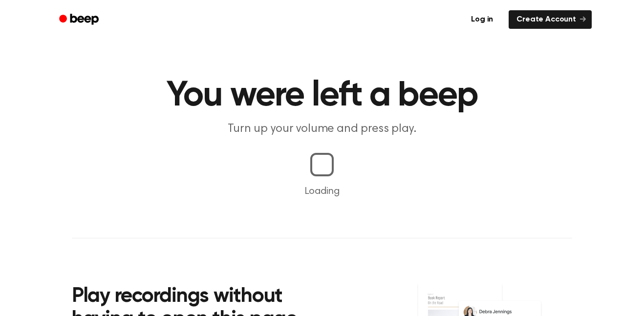 Image resolution: width=644 pixels, height=316 pixels. Describe the element at coordinates (550, 19) in the screenshot. I see `a: Create Account` at that location.